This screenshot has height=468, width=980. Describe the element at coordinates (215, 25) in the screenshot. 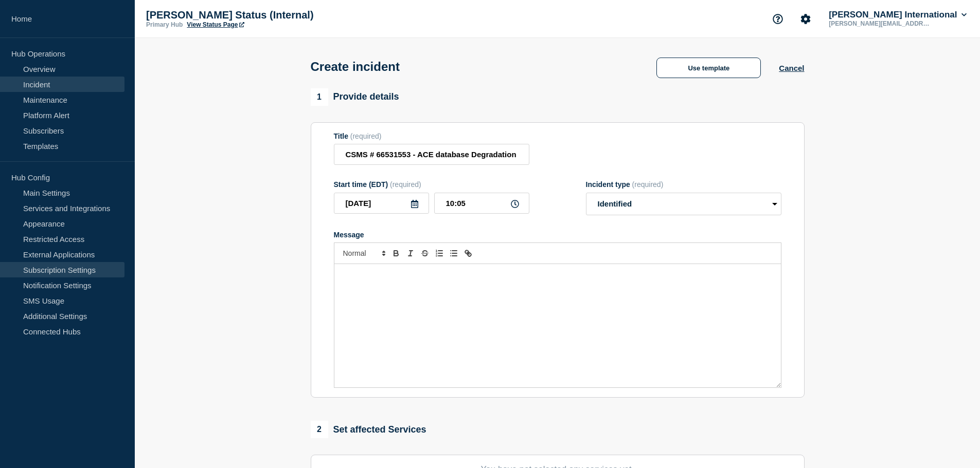

I see `a: View Status Page` at that location.